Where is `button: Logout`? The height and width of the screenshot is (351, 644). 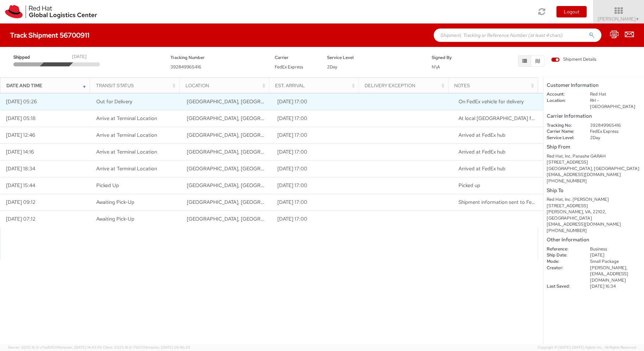 button: Logout is located at coordinates (572, 12).